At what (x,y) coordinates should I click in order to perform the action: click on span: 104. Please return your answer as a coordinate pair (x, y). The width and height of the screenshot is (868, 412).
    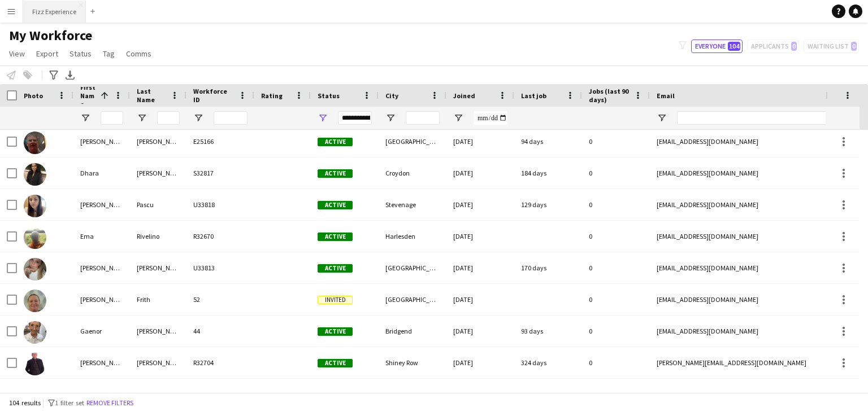
    Looking at the image, I should click on (734, 46).